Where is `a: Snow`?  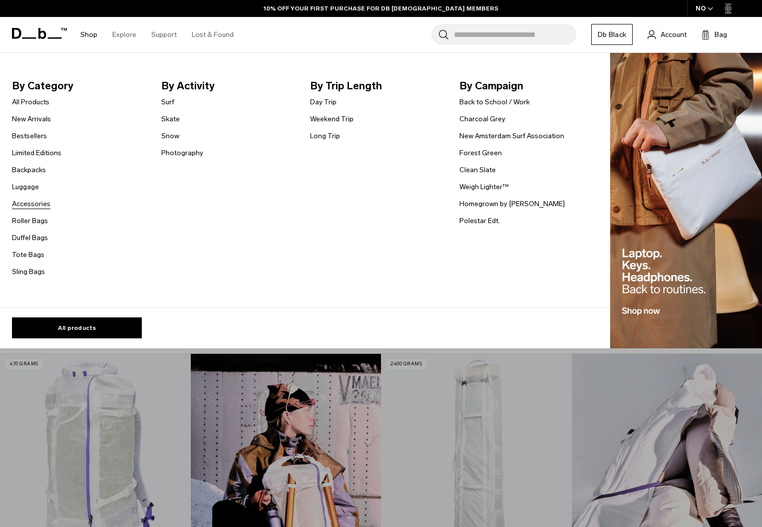 a: Snow is located at coordinates (170, 136).